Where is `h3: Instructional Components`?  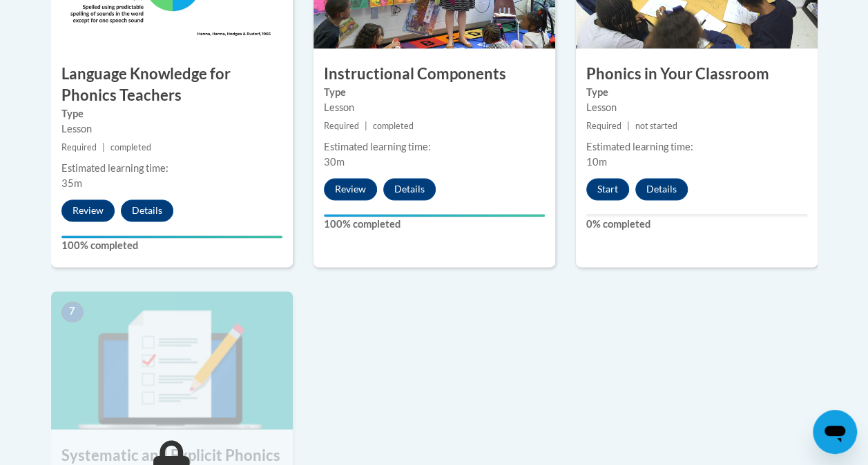
h3: Instructional Components is located at coordinates (434, 74).